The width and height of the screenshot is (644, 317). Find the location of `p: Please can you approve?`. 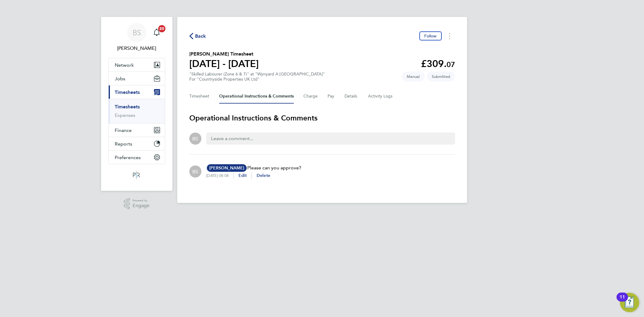

p: Please can you approve? is located at coordinates (254, 168).